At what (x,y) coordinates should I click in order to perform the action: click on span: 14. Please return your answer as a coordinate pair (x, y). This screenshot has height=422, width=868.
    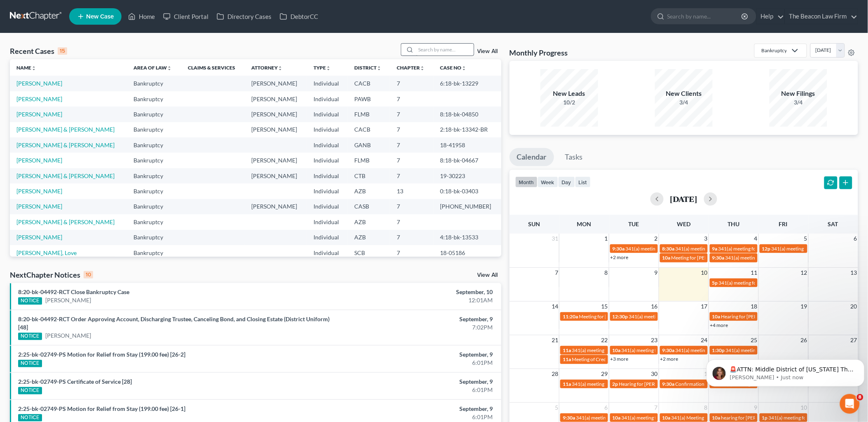
    Looking at the image, I should click on (555, 307).